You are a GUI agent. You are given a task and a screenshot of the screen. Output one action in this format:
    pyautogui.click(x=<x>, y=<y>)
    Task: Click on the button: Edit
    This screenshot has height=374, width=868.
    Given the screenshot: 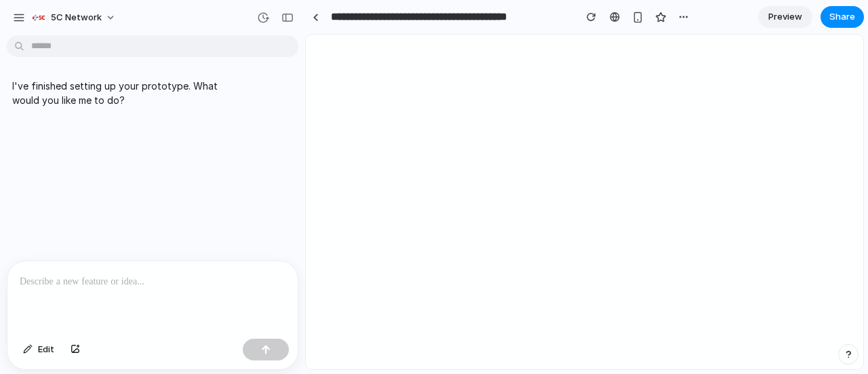 What is the action you would take?
    pyautogui.click(x=39, y=350)
    